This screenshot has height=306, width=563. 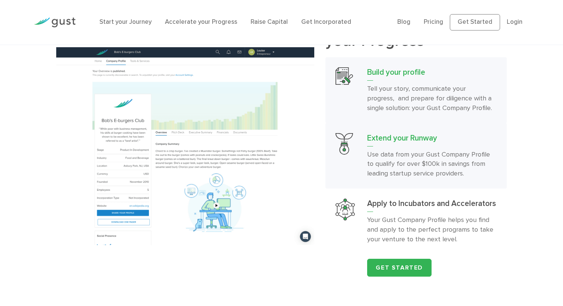 What do you see at coordinates (432, 99) in the screenshot?
I see `p: Tell your story, communicate your progress, and prepare for diligence with a single solution: you...` at bounding box center [432, 99].